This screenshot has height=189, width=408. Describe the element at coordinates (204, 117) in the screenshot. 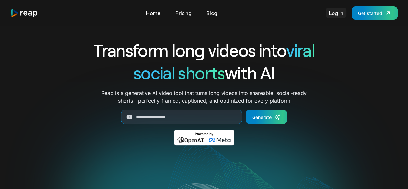

I see `form: Generate Form` at that location.